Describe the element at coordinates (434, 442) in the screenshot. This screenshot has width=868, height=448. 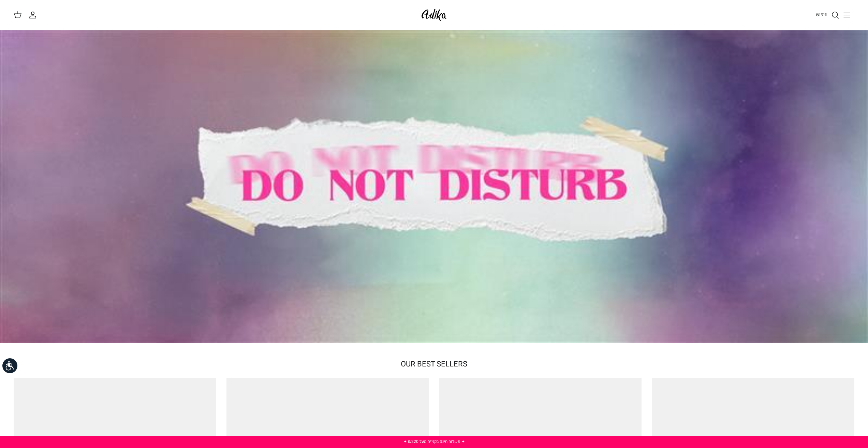
I see `a: ✦ משלוח חינם בקנייה מעל ₪220 ✦` at that location.